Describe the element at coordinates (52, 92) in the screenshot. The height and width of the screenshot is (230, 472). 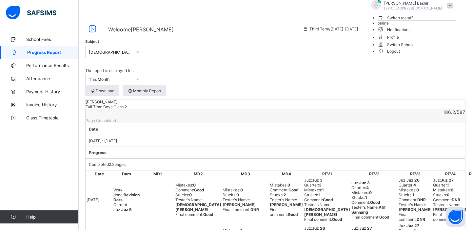
I see `span: Payment History` at that location.